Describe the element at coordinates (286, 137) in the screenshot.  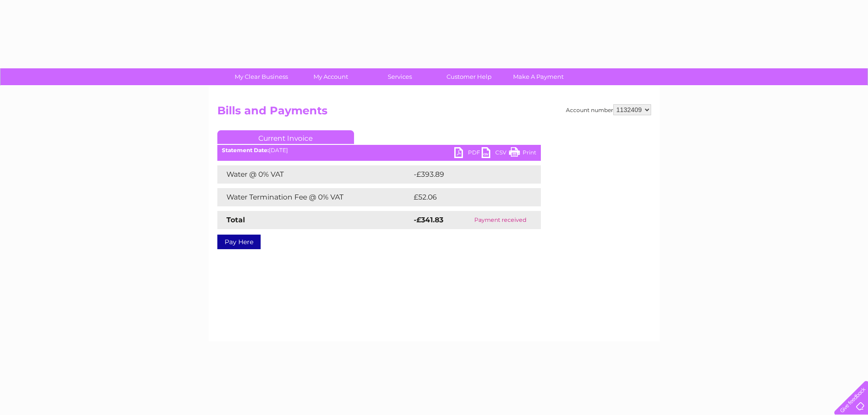
I see `a: Current Invoice` at that location.